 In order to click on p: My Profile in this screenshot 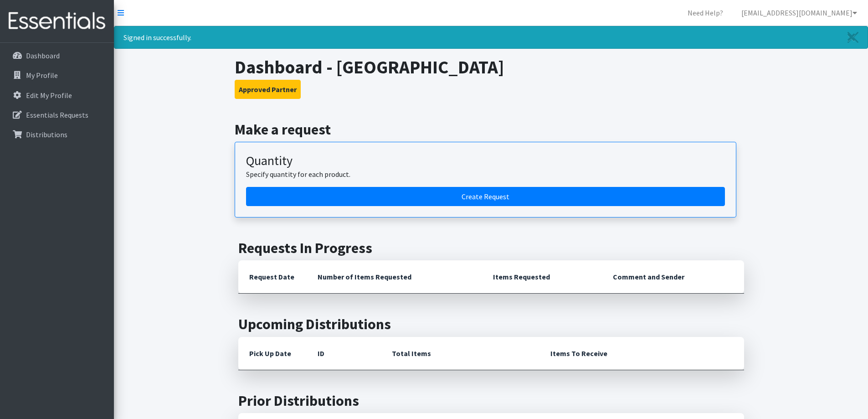, I will do `click(42, 75)`.